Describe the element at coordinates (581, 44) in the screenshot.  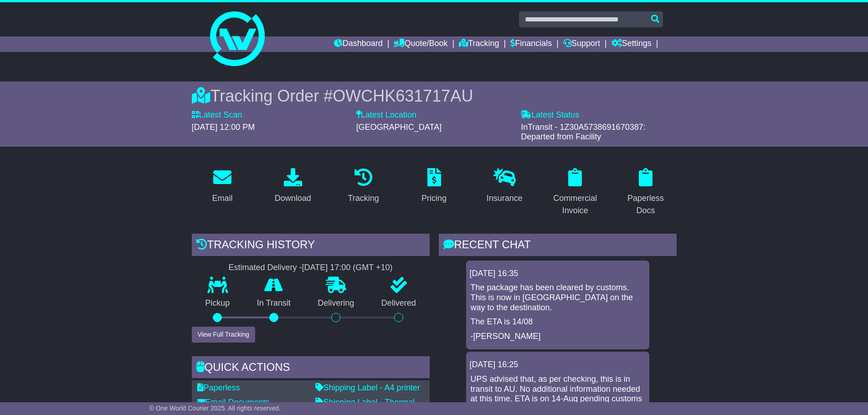
I see `a: Support` at that location.